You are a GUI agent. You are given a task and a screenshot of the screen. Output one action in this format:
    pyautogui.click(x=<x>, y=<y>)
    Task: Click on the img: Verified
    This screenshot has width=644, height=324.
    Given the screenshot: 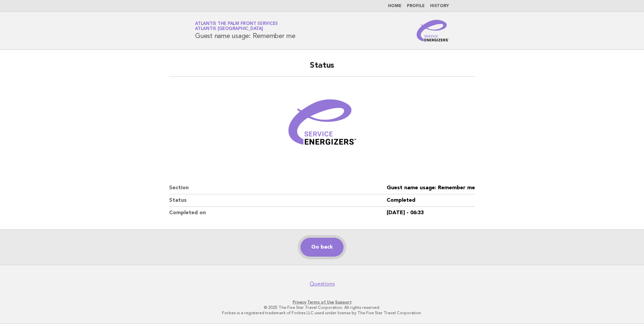 What is the action you would take?
    pyautogui.click(x=322, y=125)
    